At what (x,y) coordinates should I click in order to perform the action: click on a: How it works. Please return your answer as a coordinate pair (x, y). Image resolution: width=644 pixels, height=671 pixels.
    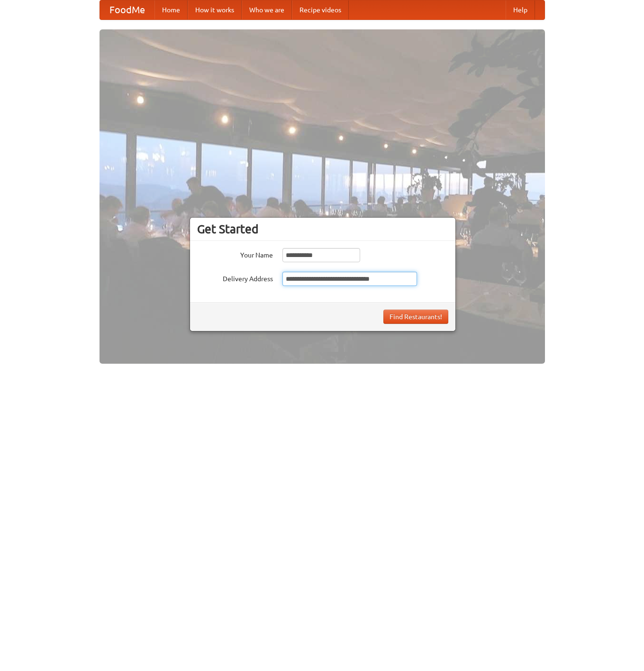
    Looking at the image, I should click on (214, 10).